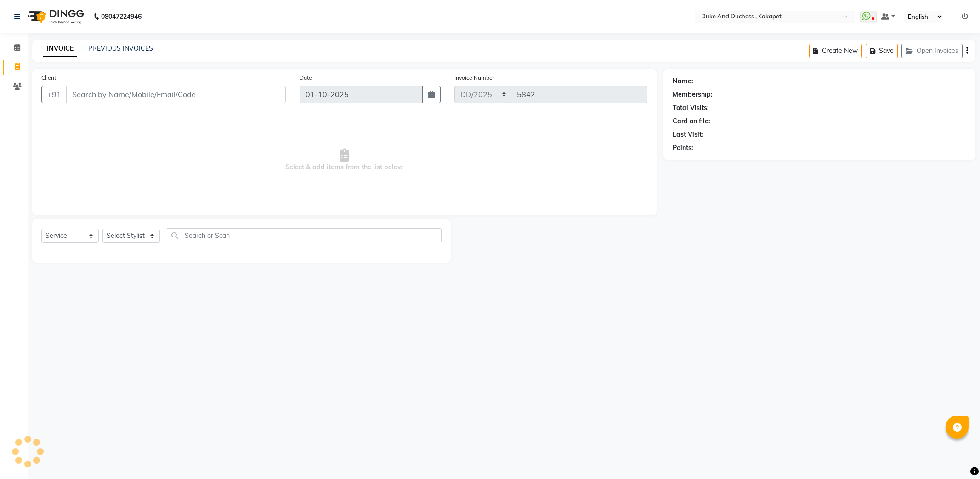 The height and width of the screenshot is (479, 980). Describe the element at coordinates (474, 78) in the screenshot. I see `label: Invoice Number` at that location.